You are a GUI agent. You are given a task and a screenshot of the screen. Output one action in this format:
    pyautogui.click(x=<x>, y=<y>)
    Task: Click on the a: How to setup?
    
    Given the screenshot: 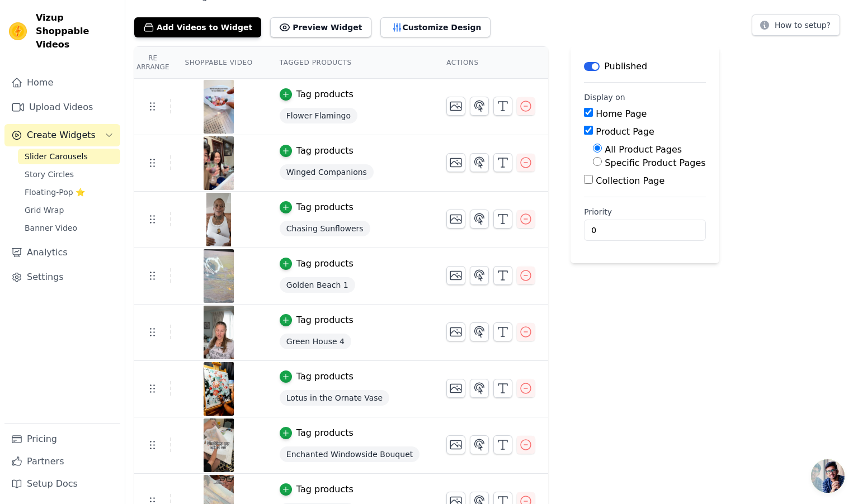 What is the action you would take?
    pyautogui.click(x=796, y=27)
    